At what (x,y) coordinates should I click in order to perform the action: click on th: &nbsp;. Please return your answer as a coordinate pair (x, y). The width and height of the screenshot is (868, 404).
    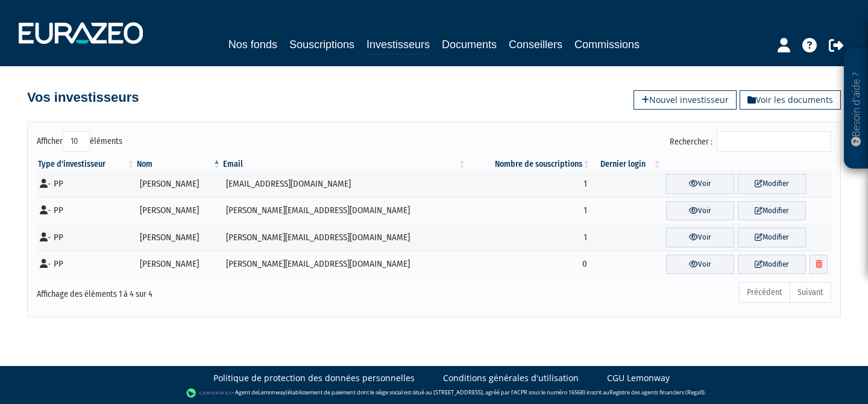
    Looking at the image, I should click on (747, 164).